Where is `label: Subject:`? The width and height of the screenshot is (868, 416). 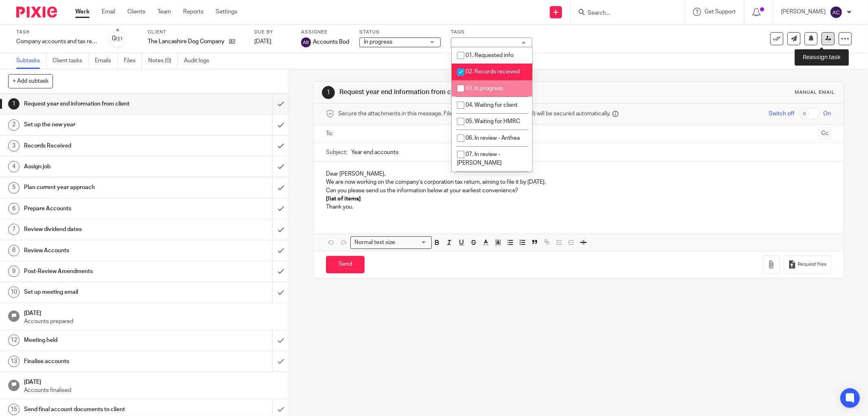
label: Subject: is located at coordinates (337, 153).